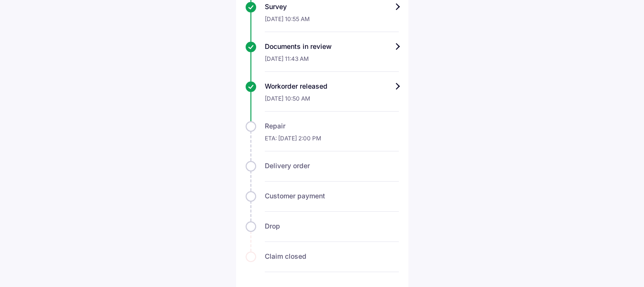 Image resolution: width=644 pixels, height=287 pixels. What do you see at coordinates (332, 226) in the screenshot?
I see `div: Drop` at bounding box center [332, 226].